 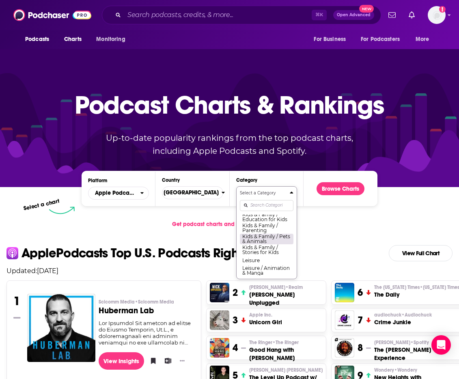 I want to click on p: Select a chart, so click(x=42, y=204).